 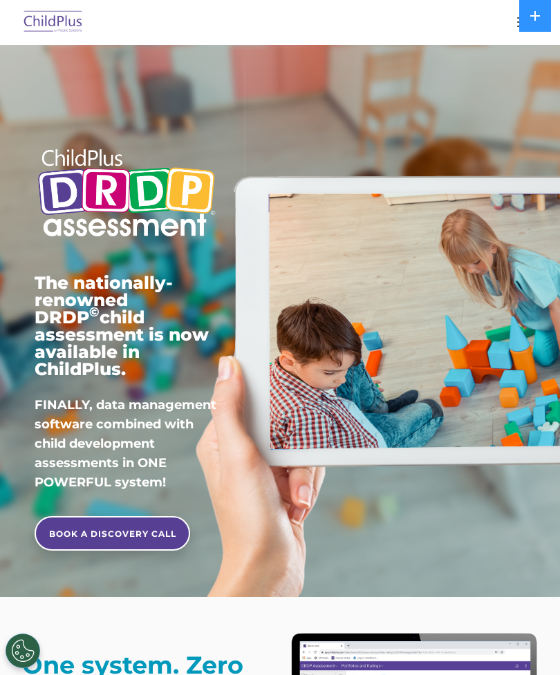 What do you see at coordinates (122, 326) in the screenshot?
I see `span: The nationally-renowned DRDP child assessment is now available in ChildPlus.` at bounding box center [122, 326].